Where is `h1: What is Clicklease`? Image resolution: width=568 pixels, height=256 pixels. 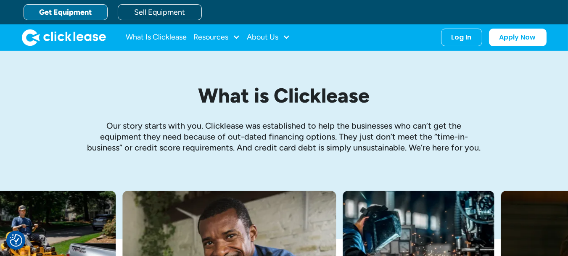
h1: What is Clicklease is located at coordinates (284, 95).